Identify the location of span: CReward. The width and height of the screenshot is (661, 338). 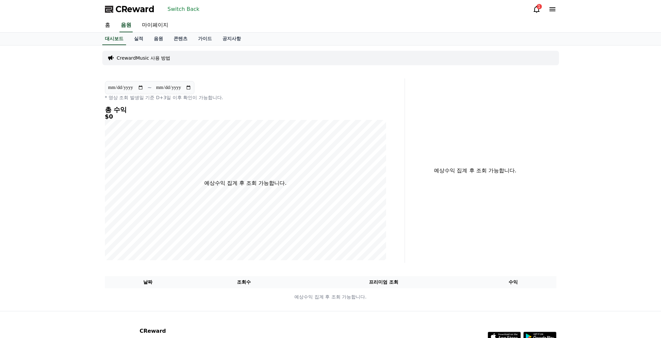
(135, 9).